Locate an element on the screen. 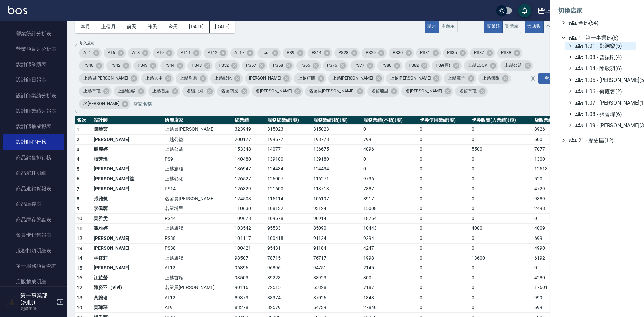  span: 1.03 - 曾振剛(4) is located at coordinates (604, 57).